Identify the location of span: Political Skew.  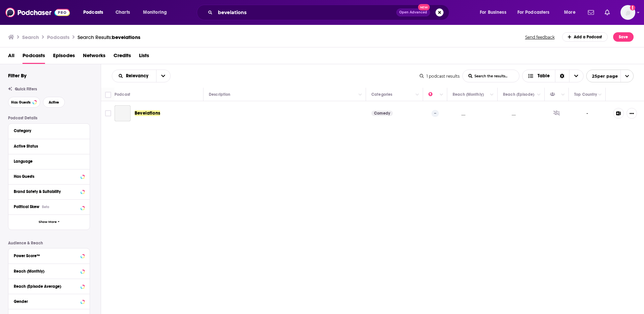
(26, 207).